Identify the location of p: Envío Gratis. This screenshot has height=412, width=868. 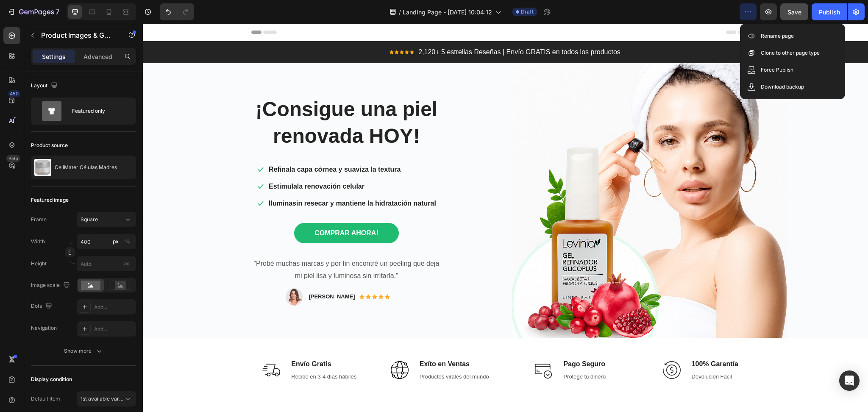
(181, 341).